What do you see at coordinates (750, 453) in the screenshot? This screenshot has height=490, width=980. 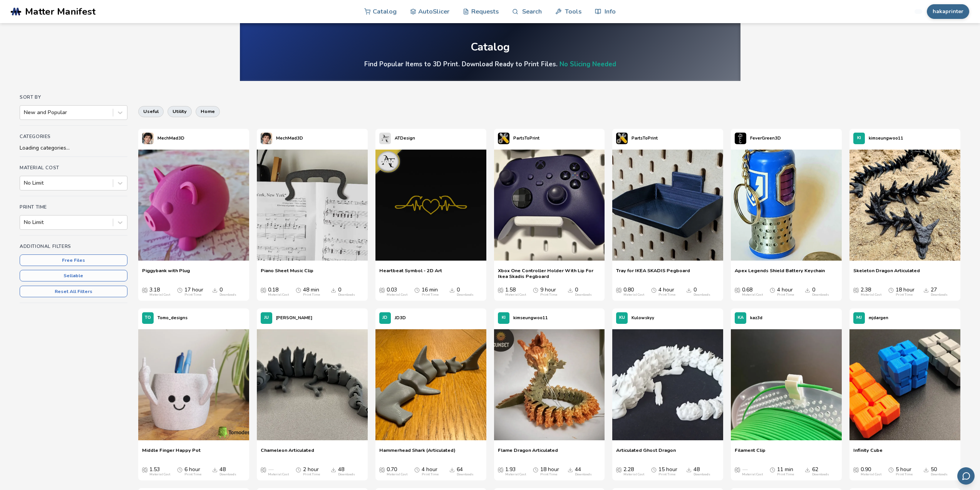 I see `a: Filament Clip` at bounding box center [750, 453].